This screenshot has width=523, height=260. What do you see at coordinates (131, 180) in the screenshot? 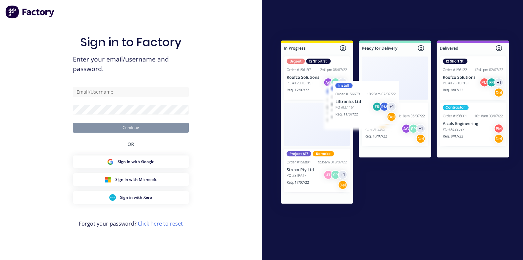
I see `button: Microsoft Sign inSign in with Microsoft` at bounding box center [131, 180].